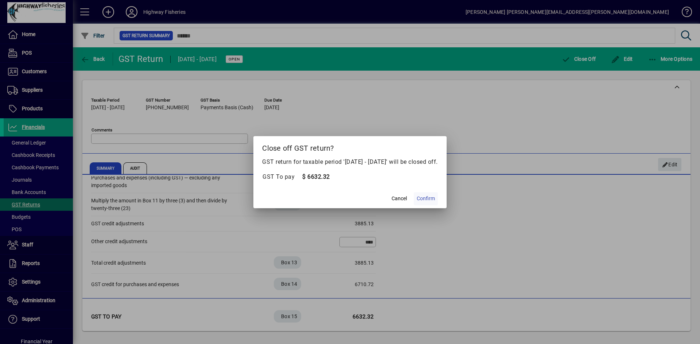  I want to click on td: GST To pay, so click(282, 177).